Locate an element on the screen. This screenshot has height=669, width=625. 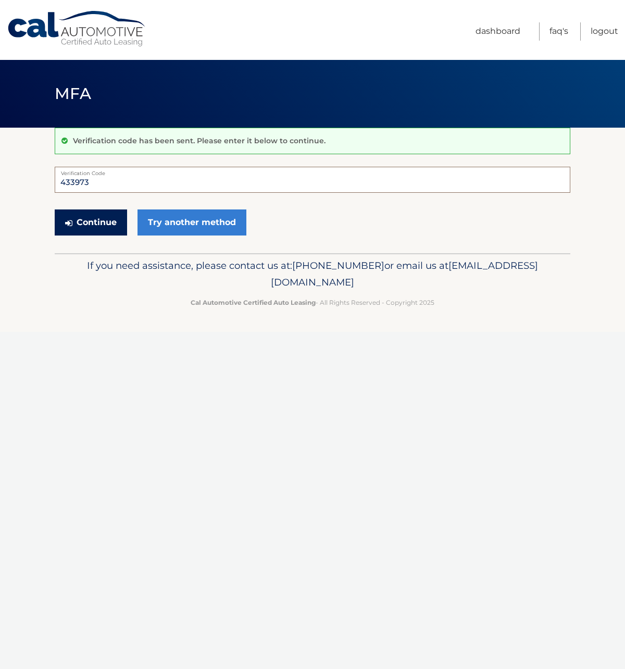
a: Logout is located at coordinates (604, 31).